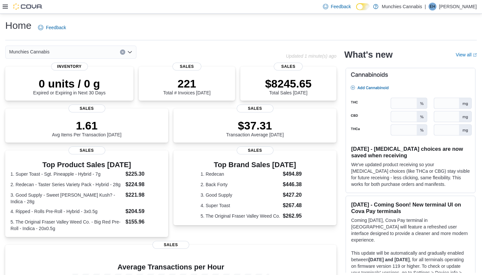 The width and height of the screenshot is (482, 275). Describe the element at coordinates (67, 225) in the screenshot. I see `dt: 5. The Original Fraser Valley Weed Co. - Big Red Pre-Roll - Indica - 20x0.5g` at that location.